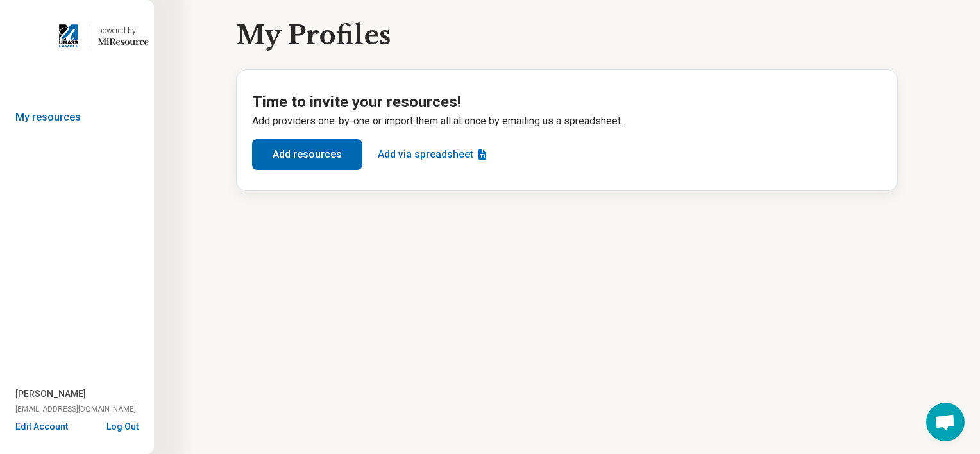  I want to click on button: Add via spreadsheet, so click(433, 155).